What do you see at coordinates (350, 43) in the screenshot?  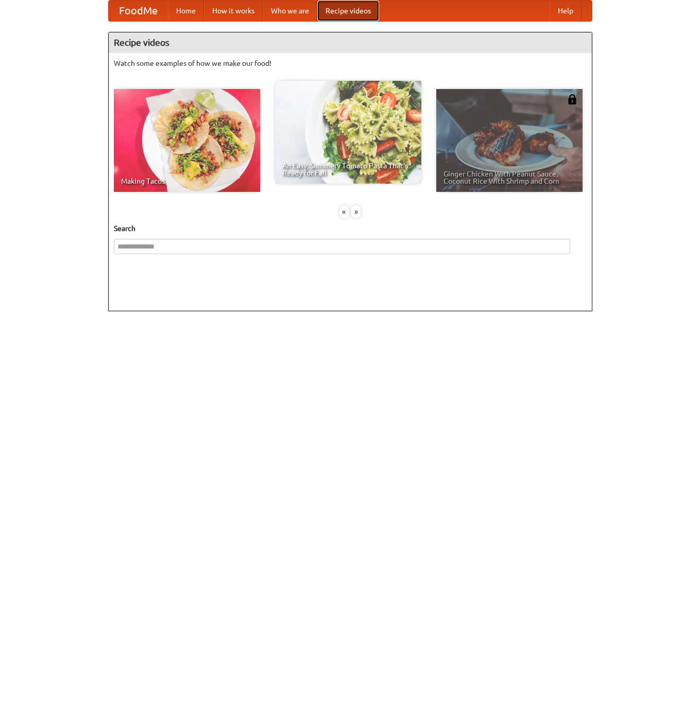 I see `h4: Recipe videos` at bounding box center [350, 43].